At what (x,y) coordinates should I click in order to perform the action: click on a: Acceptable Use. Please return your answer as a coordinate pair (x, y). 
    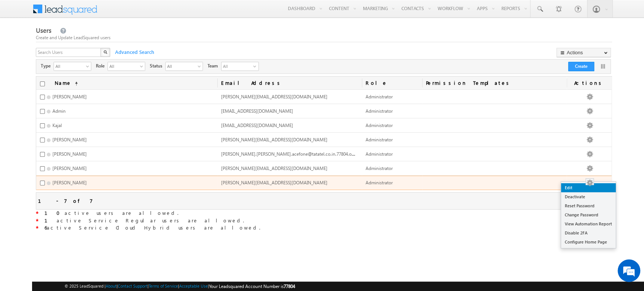
    Looking at the image, I should click on (194, 286).